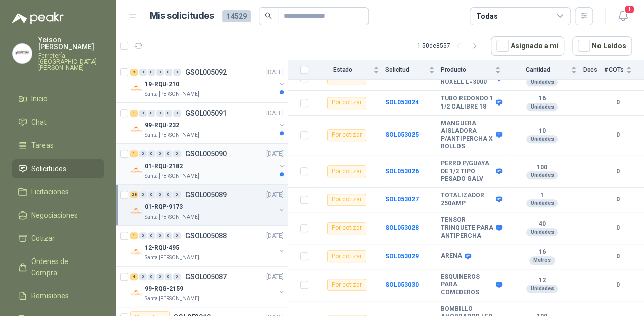 This screenshot has width=644, height=316. I want to click on span: Solicitudes, so click(49, 169).